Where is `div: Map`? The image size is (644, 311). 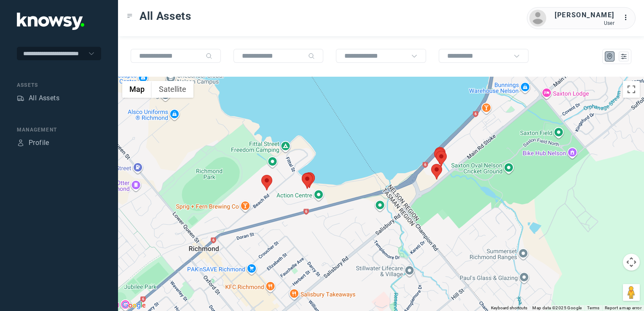
div: Map is located at coordinates (610, 57).